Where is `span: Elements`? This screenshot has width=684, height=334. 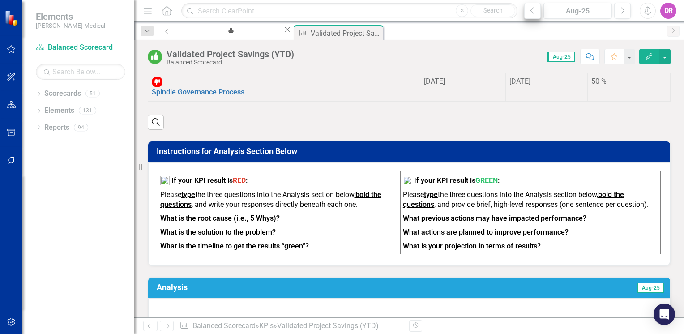
span: Elements is located at coordinates (70, 17).